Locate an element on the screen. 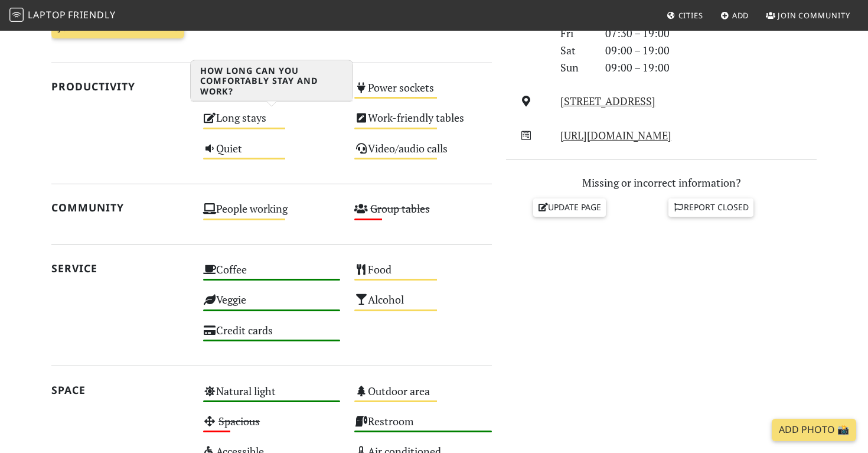  h3: How long can you comfortably stay and work? is located at coordinates (272, 81).